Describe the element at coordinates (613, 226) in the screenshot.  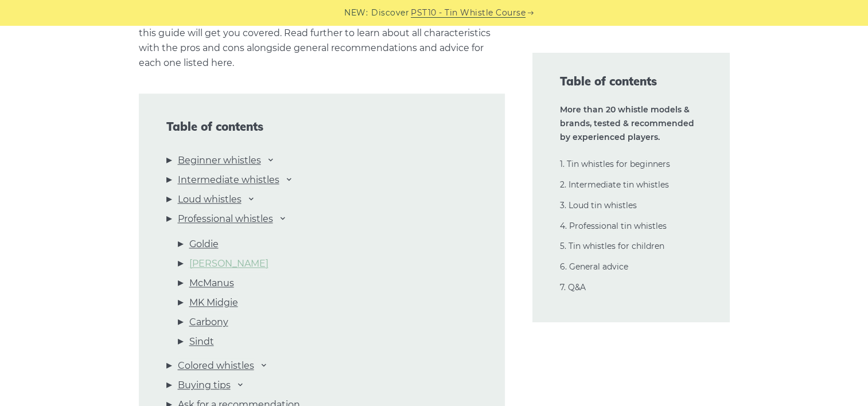
I see `a: 4. Professional tin whistles` at that location.